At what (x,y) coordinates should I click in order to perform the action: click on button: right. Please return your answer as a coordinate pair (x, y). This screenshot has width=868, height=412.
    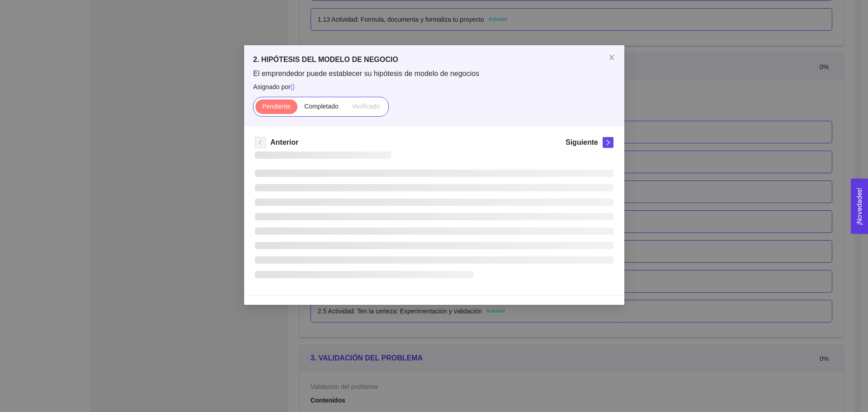
    Looking at the image, I should click on (608, 142).